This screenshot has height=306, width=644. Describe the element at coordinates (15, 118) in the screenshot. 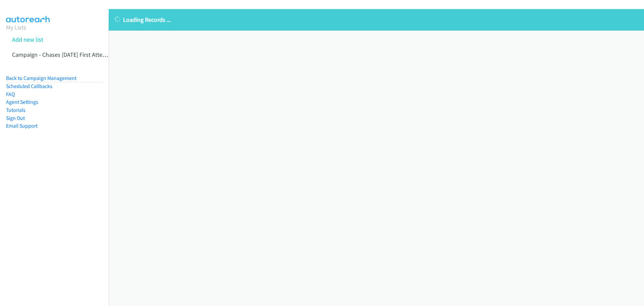

I see `a: Sign Out` at that location.